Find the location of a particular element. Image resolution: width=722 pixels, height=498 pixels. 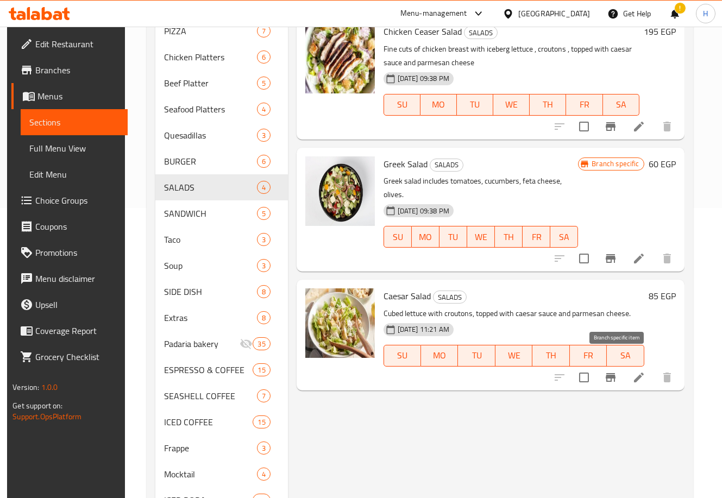

div: Quesadillas is located at coordinates (210, 135).